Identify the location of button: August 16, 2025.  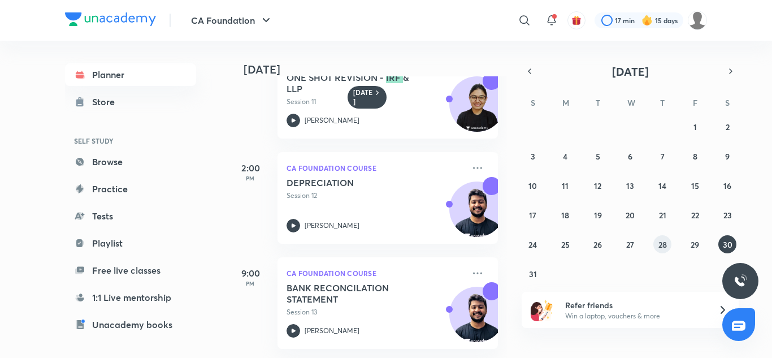
(727, 185).